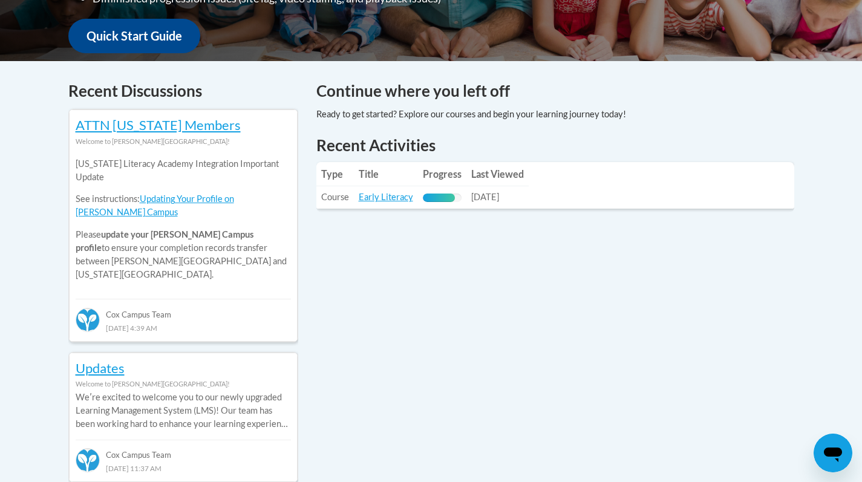 This screenshot has width=862, height=482. Describe the element at coordinates (556, 145) in the screenshot. I see `h1: Recent Activities` at that location.